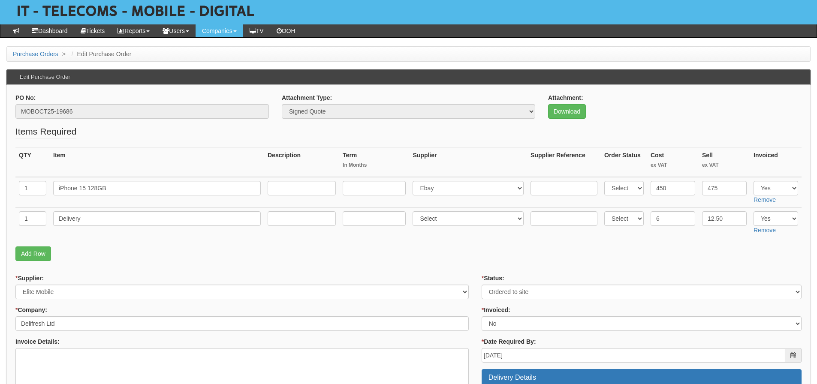 The height and width of the screenshot is (384, 817). Describe the element at coordinates (100, 54) in the screenshot. I see `li: Edit Purchase Order` at that location.